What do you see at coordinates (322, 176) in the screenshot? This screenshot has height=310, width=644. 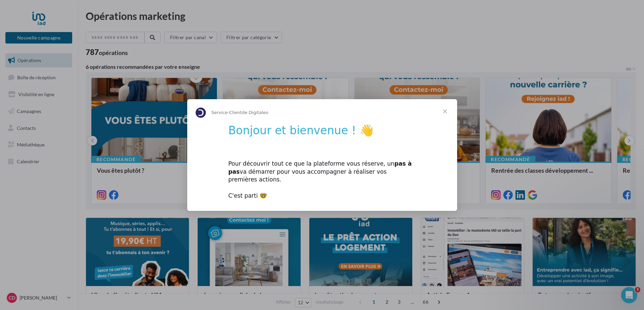 I see `div: Pour découvrir tout ce que la plateforme vous réserve, un va démarrer pour vous accompagner à réa...` at bounding box center [322, 176].